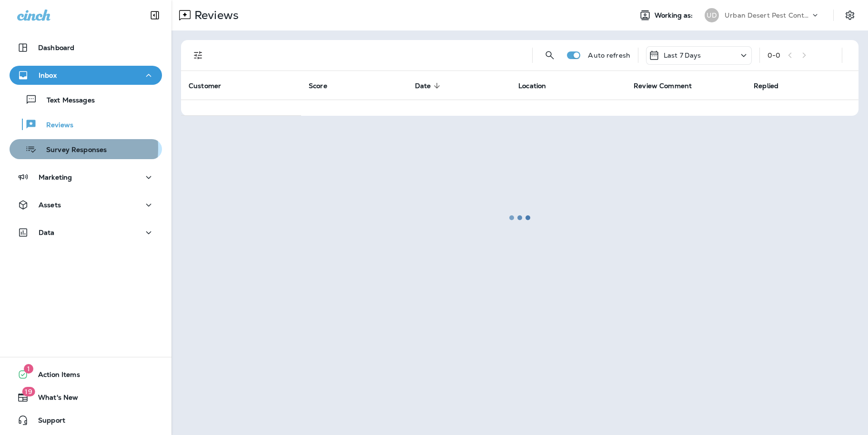 The height and width of the screenshot is (435, 868). I want to click on button: Collapse Sidebar, so click(155, 15).